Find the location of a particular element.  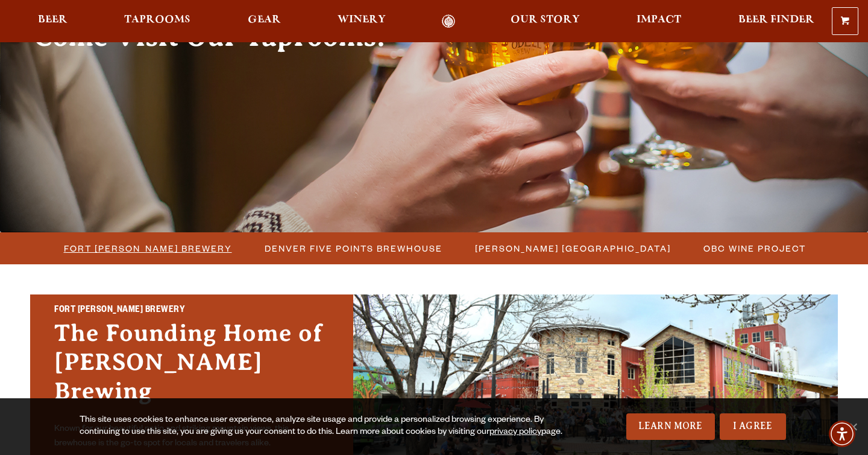

span: Denver Five Points Brewhouse is located at coordinates (353, 248).